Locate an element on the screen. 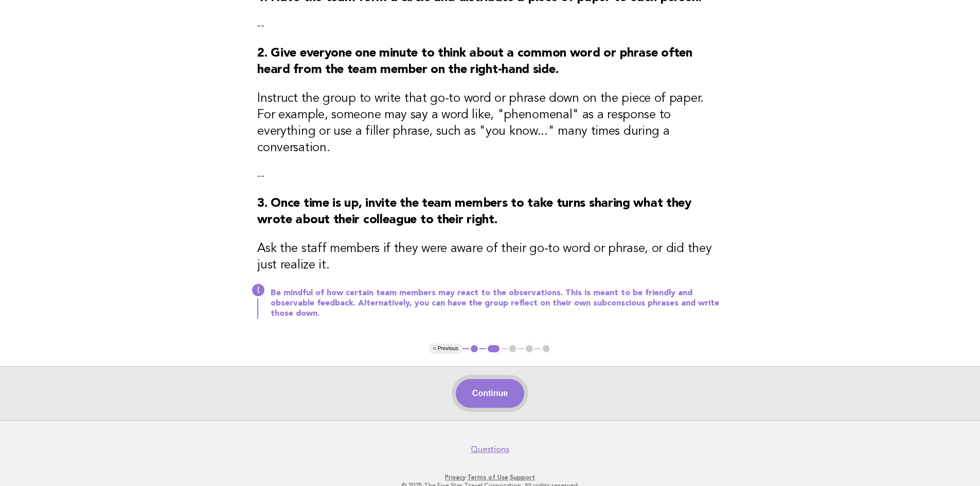  a: Questions is located at coordinates (490, 450).